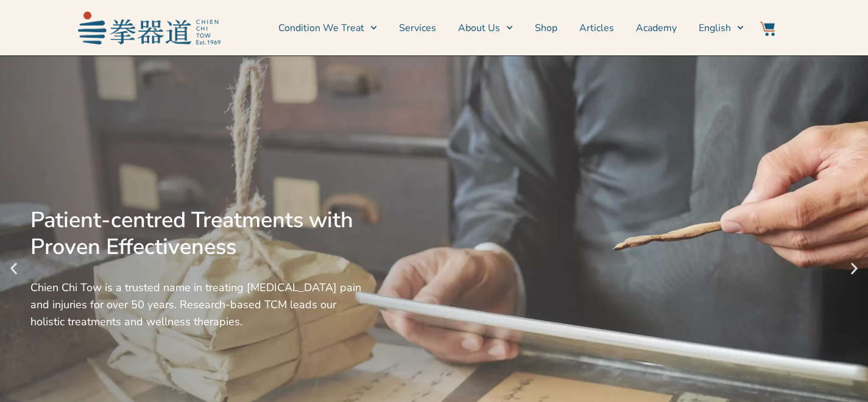  What do you see at coordinates (485, 28) in the screenshot?
I see `a: About Us` at bounding box center [485, 28].